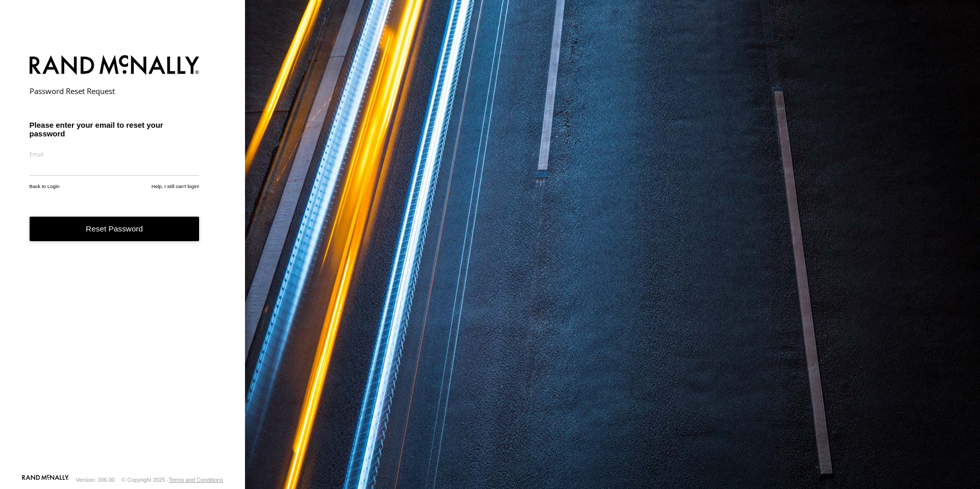 The width and height of the screenshot is (980, 489). I want to click on div: Version: 306.00, so click(95, 479).